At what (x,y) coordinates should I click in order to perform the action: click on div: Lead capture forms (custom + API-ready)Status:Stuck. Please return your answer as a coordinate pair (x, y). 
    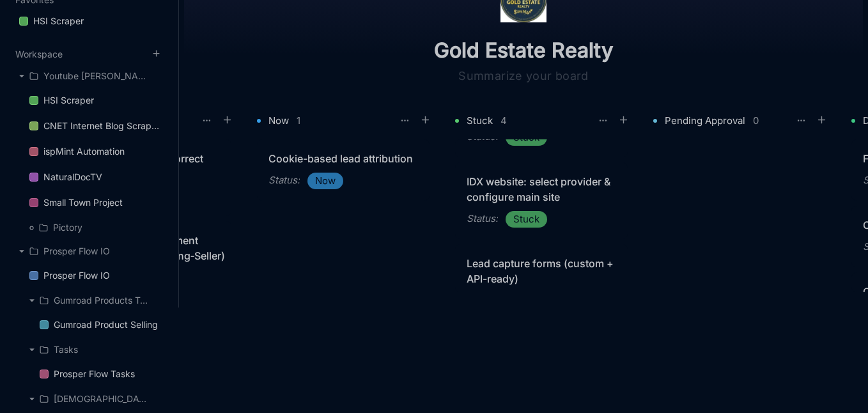
    Looking at the image, I should click on (541, 283).